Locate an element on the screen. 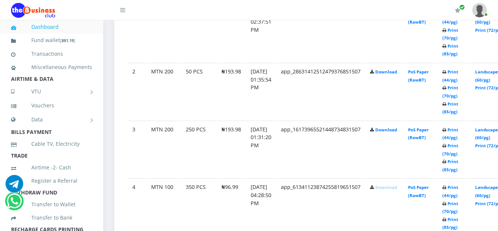 This screenshot has width=498, height=231. a: Data is located at coordinates (52, 119).